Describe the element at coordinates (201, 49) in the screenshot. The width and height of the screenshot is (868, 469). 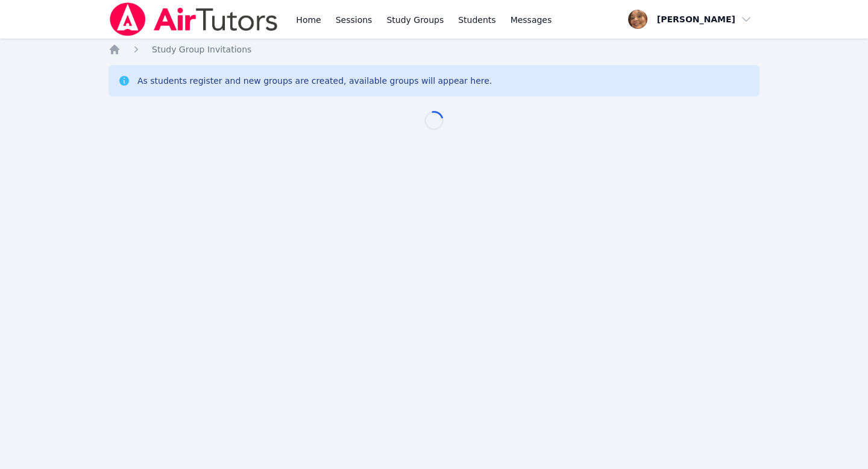
I see `span: Study Group Invitations` at that location.